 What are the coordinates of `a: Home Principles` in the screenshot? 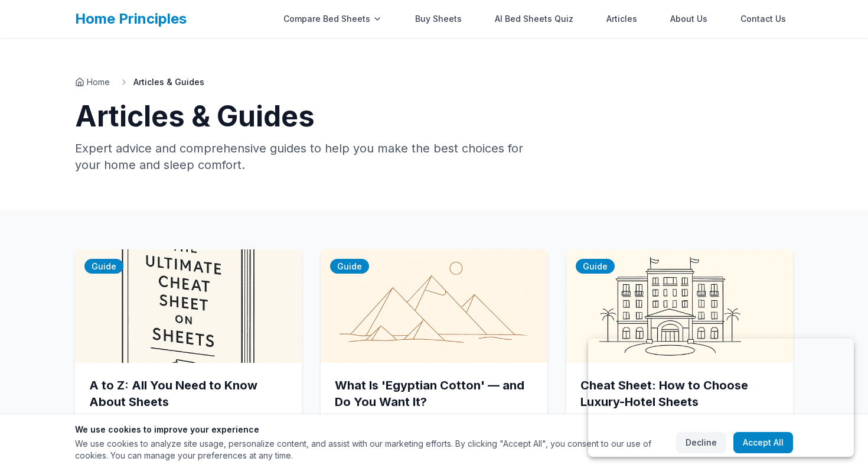 It's located at (130, 18).